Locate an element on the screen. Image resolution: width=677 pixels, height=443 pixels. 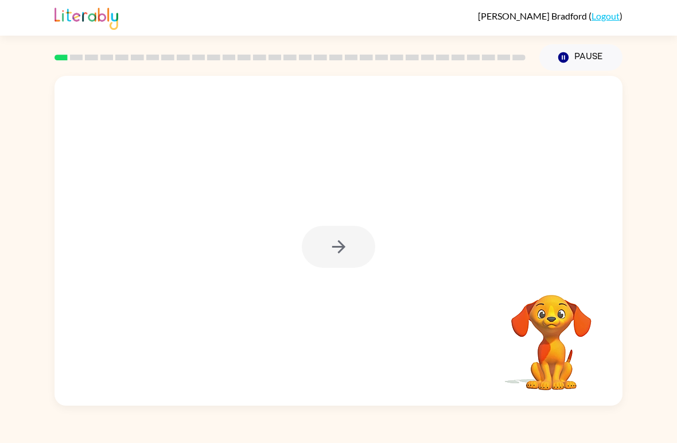
button: Pause is located at coordinates (581, 57).